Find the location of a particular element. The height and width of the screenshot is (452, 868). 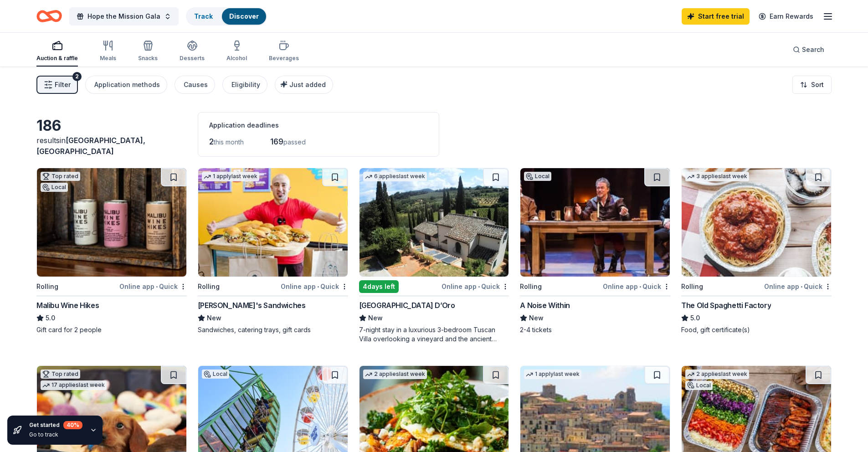

div: Alcohol is located at coordinates (237, 58).